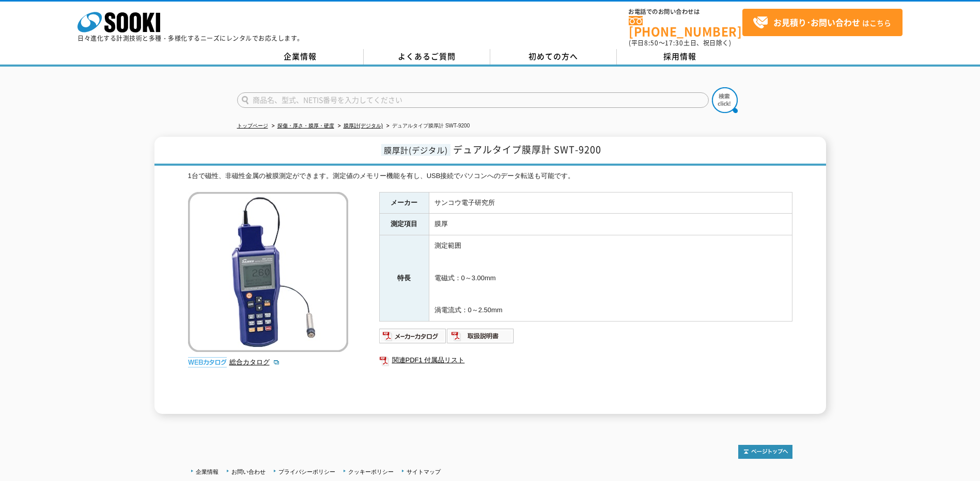 The height and width of the screenshot is (481, 980). What do you see at coordinates (822, 23) in the screenshot?
I see `span: はこちら` at bounding box center [822, 23].